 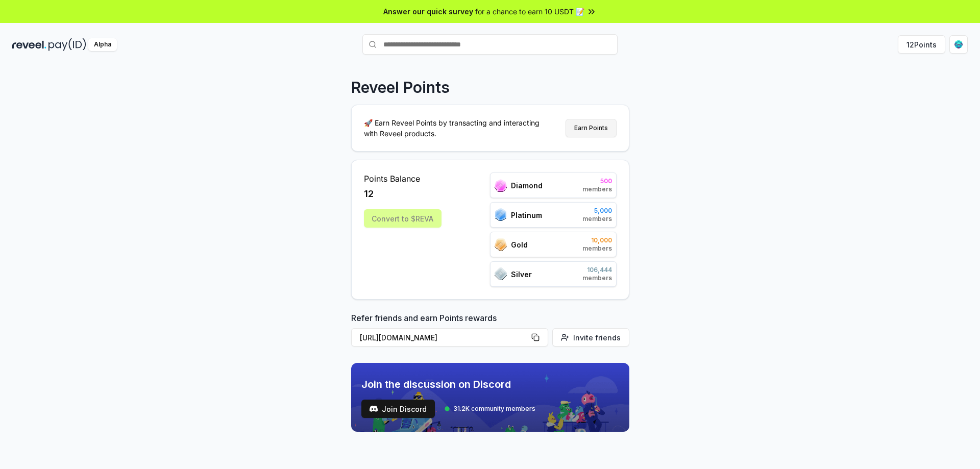 I want to click on span: 10,000, so click(x=597, y=240).